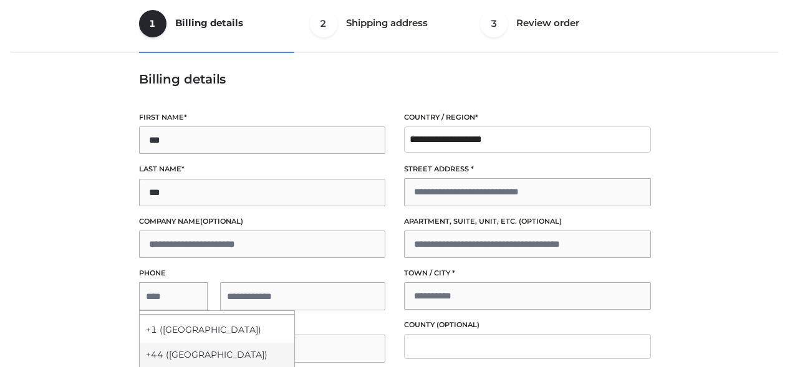  Describe the element at coordinates (528, 273) in the screenshot. I see `label: Town / City` at that location.